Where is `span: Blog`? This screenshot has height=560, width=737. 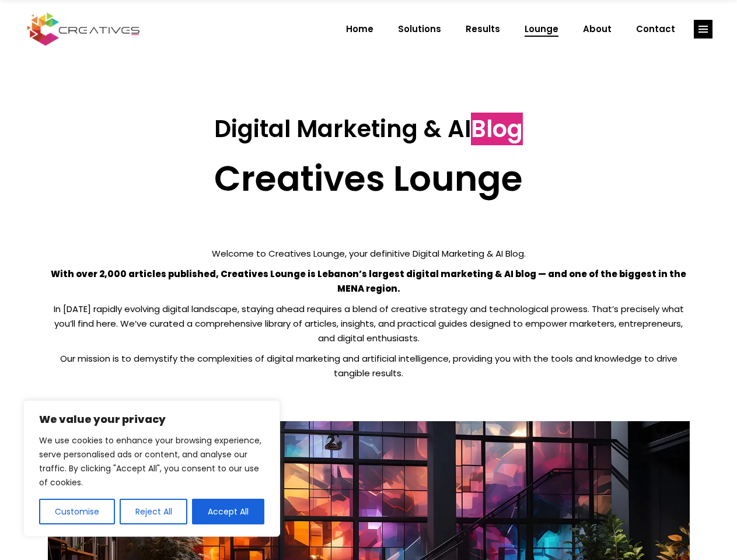
span: Blog is located at coordinates (497, 129).